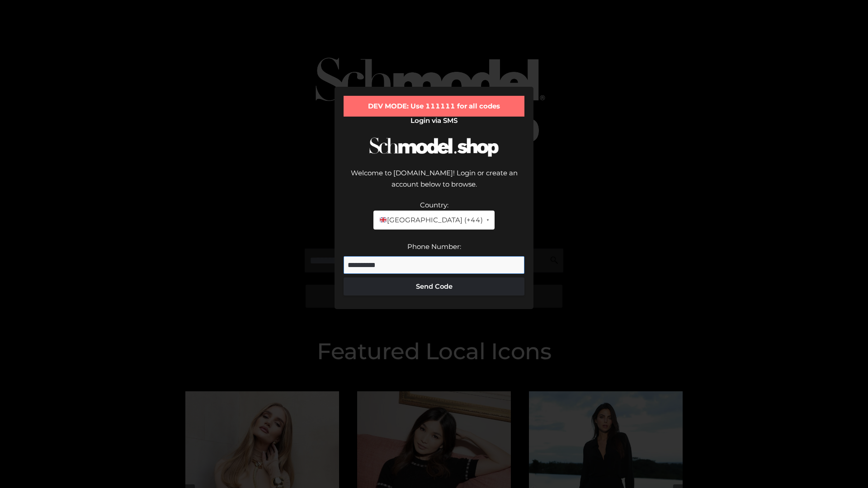  I want to click on label: Phone Number:, so click(434, 247).